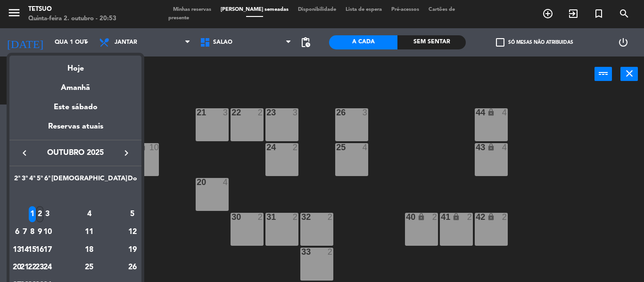  What do you see at coordinates (133, 268) in the screenshot?
I see `div: 26` at bounding box center [133, 268].